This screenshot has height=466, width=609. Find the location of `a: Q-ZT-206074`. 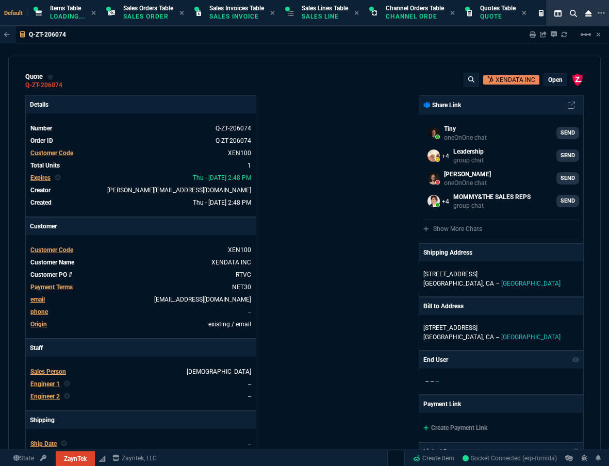

a: Q-ZT-206074 is located at coordinates (44, 85).